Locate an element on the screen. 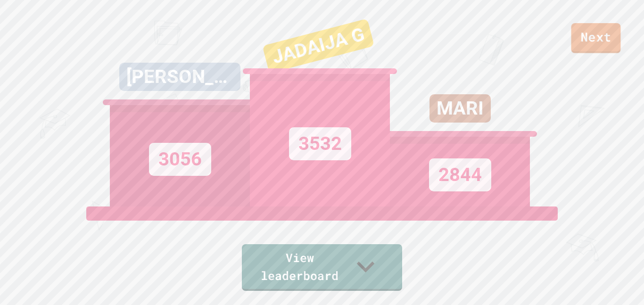 The width and height of the screenshot is (644, 305). div: 3532 is located at coordinates (320, 144).